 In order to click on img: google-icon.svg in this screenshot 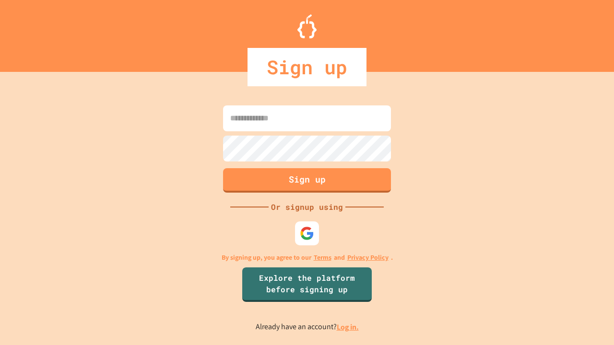, I will do `click(307, 233)`.